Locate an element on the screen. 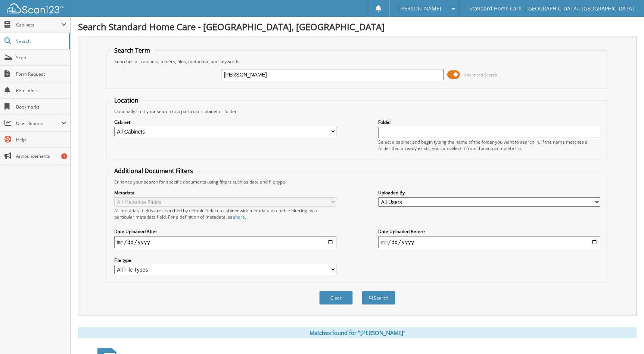 This screenshot has height=354, width=644. label: Date Uploaded After is located at coordinates (225, 231).